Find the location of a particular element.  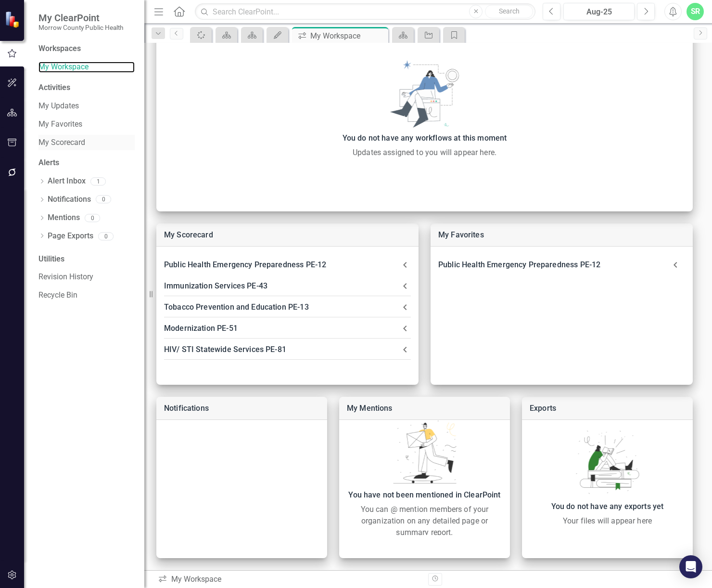

a: My Workspace is located at coordinates (87, 67).